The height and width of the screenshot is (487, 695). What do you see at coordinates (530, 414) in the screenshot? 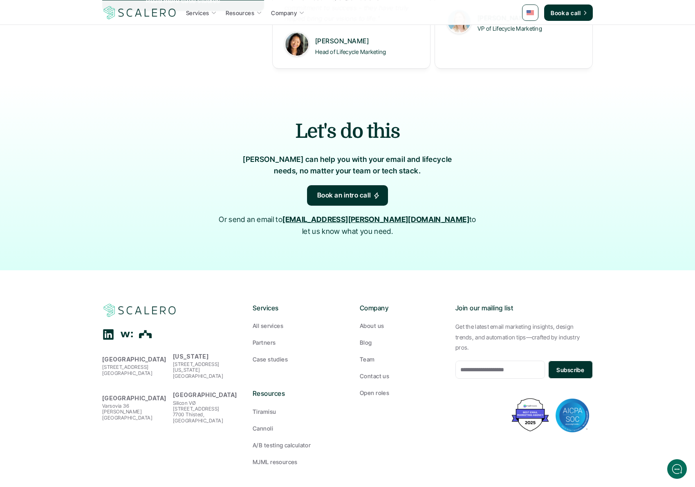
I see `img: Best Email Marketing Agency 2025 - Recognized by Mailmodo` at bounding box center [530, 414].